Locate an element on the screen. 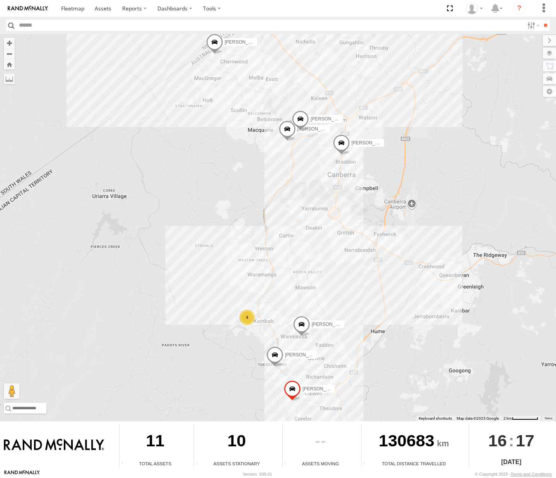 The height and width of the screenshot is (478, 556). div: © Copyright 2025 - is located at coordinates (513, 475).